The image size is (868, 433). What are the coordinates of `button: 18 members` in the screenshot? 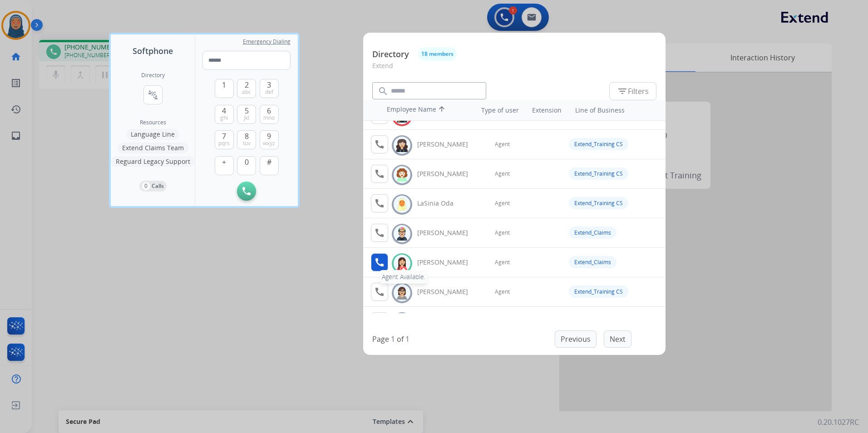 It's located at (437, 54).